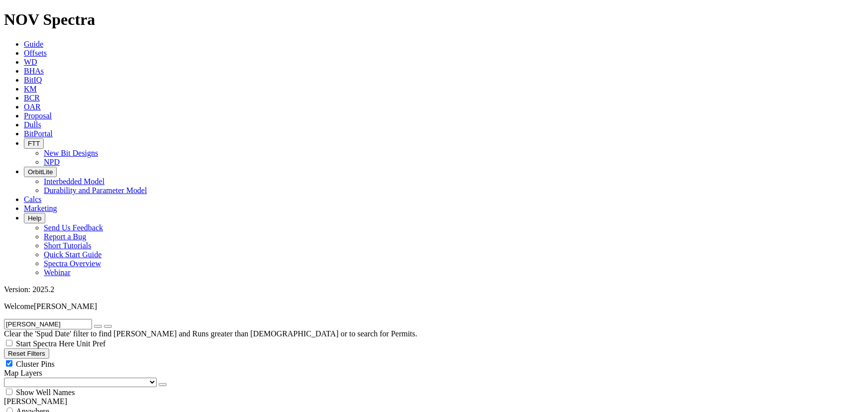  What do you see at coordinates (35, 53) in the screenshot?
I see `a: Offsets` at bounding box center [35, 53].